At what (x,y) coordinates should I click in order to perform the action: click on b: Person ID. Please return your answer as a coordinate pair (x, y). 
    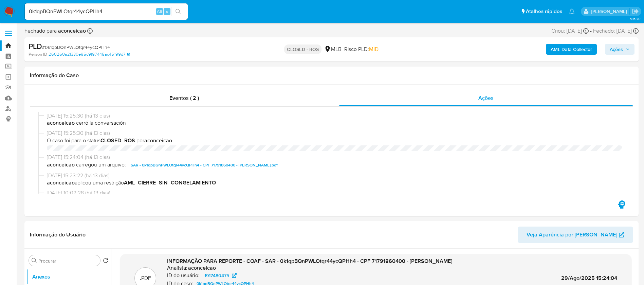
    Looking at the image, I should click on (38, 54).